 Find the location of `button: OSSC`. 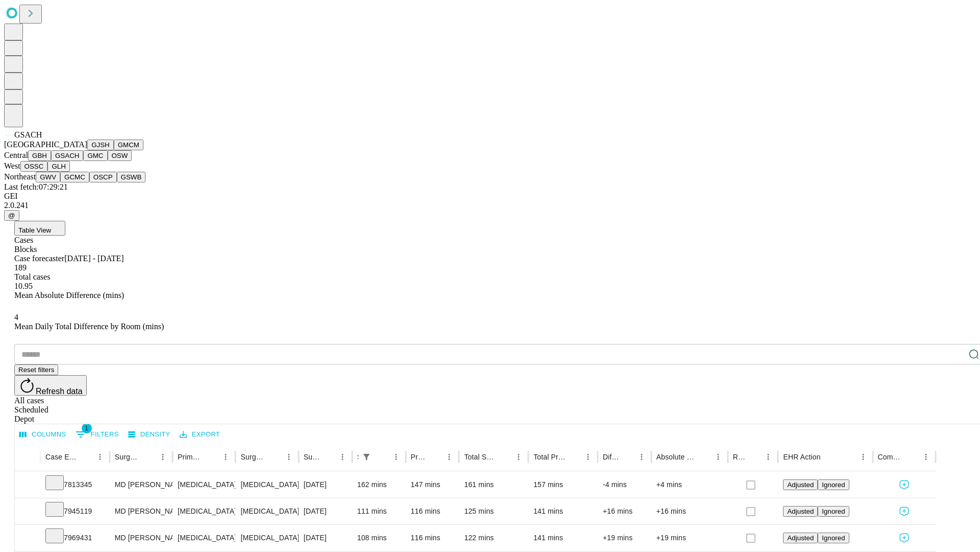

button: OSSC is located at coordinates (34, 166).